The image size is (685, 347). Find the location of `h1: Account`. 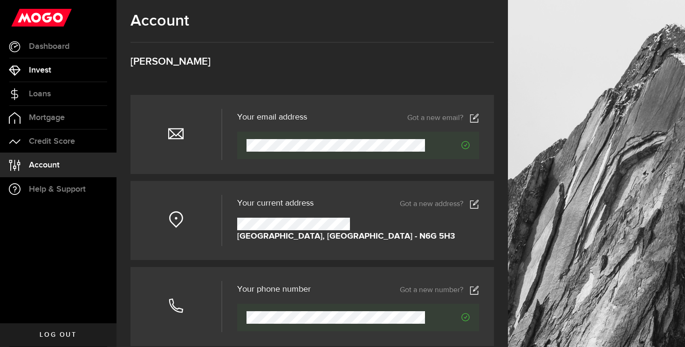

h1: Account is located at coordinates (312, 21).